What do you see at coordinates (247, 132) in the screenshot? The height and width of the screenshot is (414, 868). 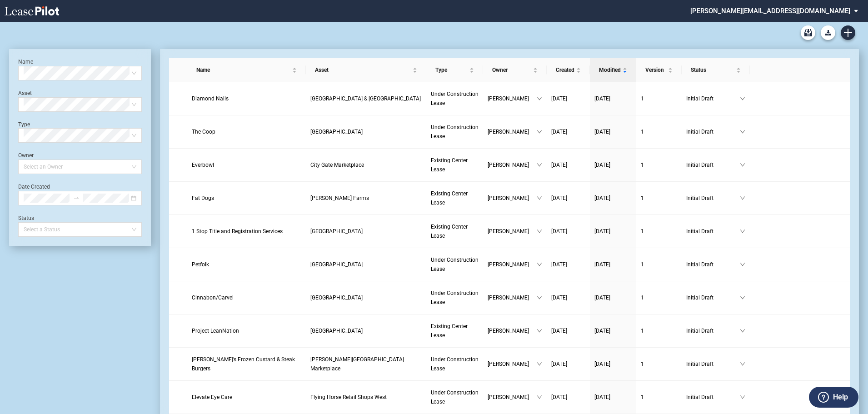 I see `a: The Coop` at bounding box center [247, 132].